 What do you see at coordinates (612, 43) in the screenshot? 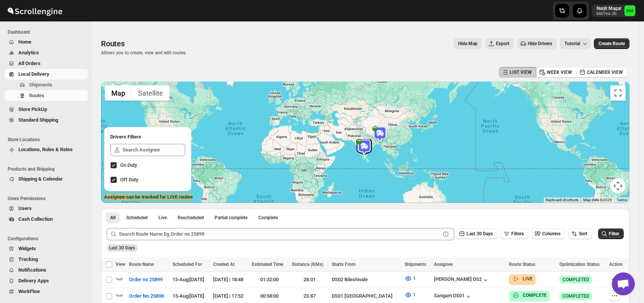
I see `button: Create Route` at bounding box center [612, 43].